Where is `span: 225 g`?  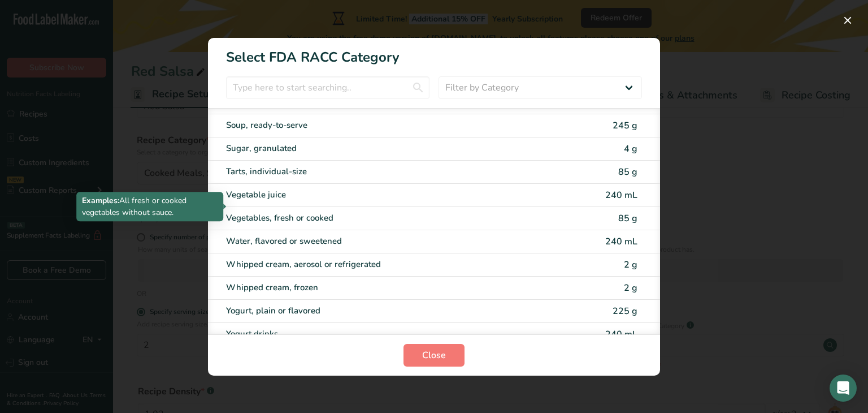 span: 225 g is located at coordinates (625, 311).